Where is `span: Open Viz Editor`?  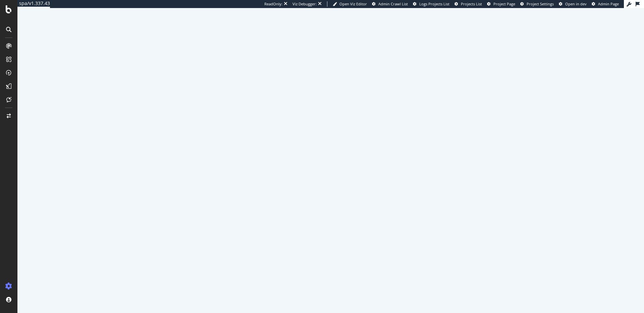
span: Open Viz Editor is located at coordinates (353, 3).